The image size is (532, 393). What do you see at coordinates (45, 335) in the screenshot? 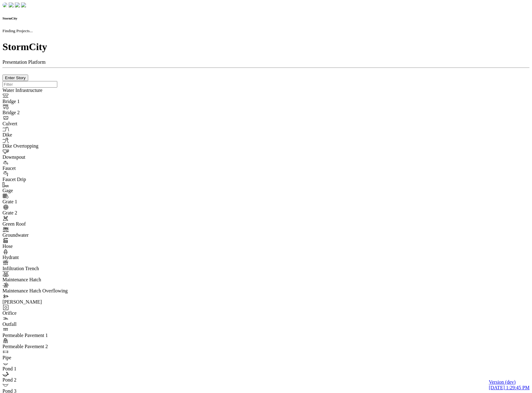
I see `div: Permeable Pavement 1` at bounding box center [45, 335].